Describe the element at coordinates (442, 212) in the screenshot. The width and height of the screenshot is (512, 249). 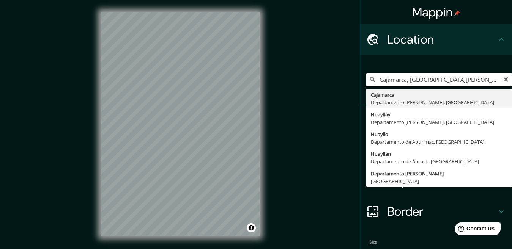
I see `h4: Border` at that location.